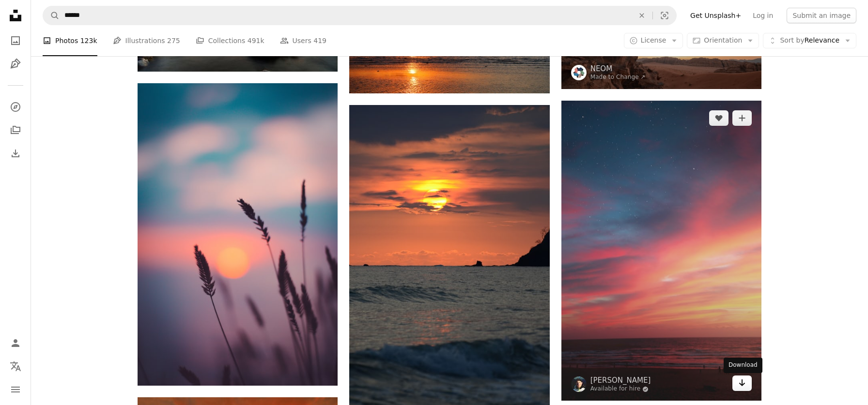  What do you see at coordinates (449, 256) in the screenshot?
I see `a: sea water during sunset` at bounding box center [449, 256].